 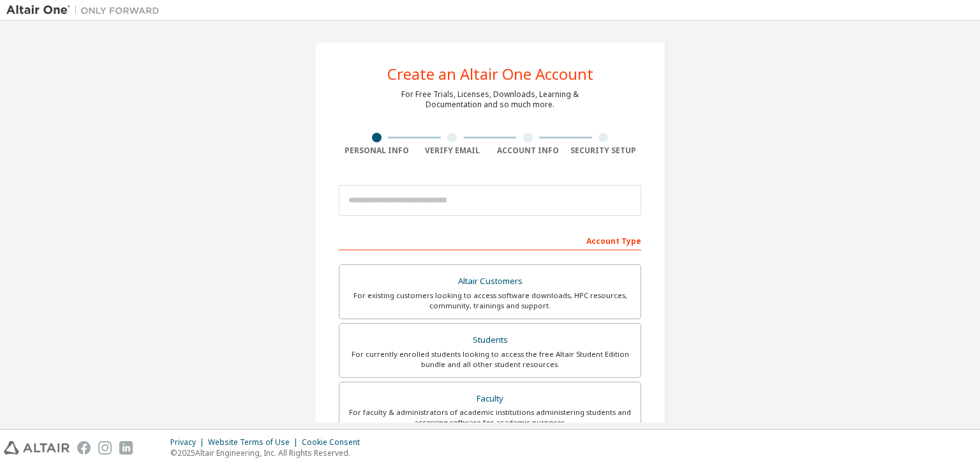 What do you see at coordinates (269, 452) in the screenshot?
I see `p: © 2025 Altair Engineering, Inc. All Rights Reserved.` at bounding box center [269, 452].